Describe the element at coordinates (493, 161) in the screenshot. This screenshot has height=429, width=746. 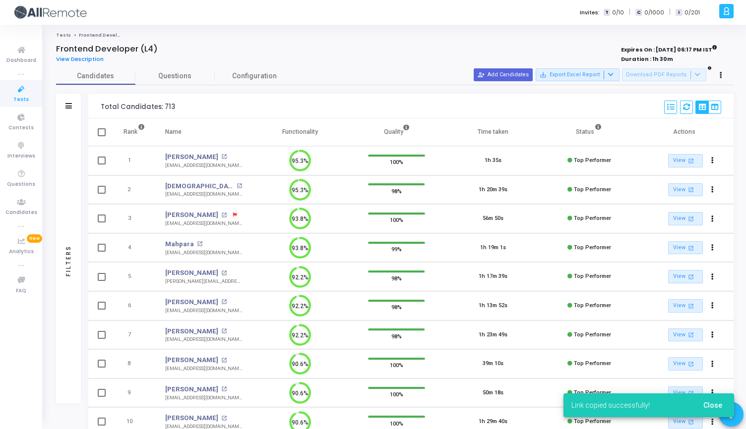
I see `div: 1h 35s` at that location.